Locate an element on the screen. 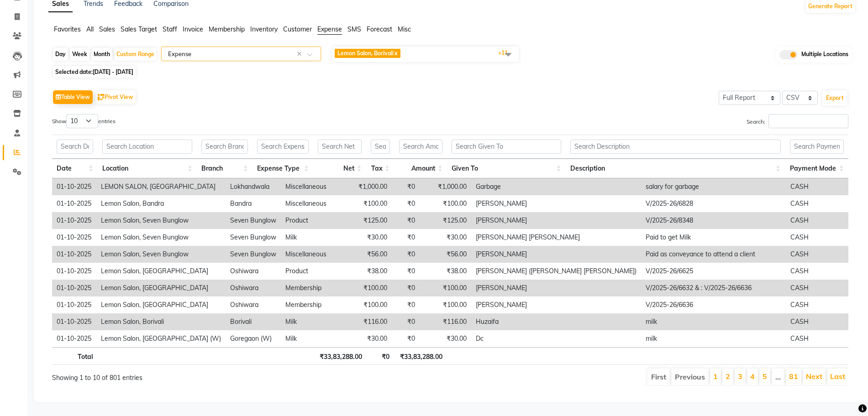  a: 1 is located at coordinates (715, 376).